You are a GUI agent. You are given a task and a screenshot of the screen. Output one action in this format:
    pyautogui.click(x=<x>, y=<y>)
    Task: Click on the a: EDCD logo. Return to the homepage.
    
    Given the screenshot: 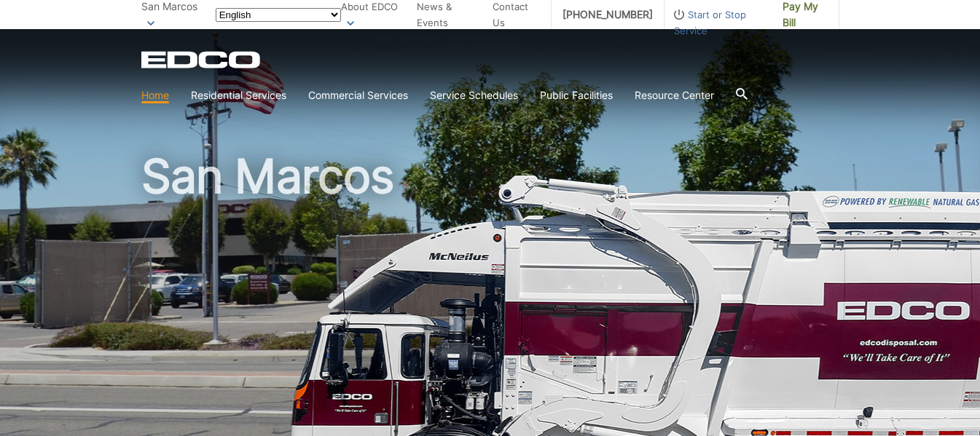 What is the action you would take?
    pyautogui.click(x=202, y=60)
    